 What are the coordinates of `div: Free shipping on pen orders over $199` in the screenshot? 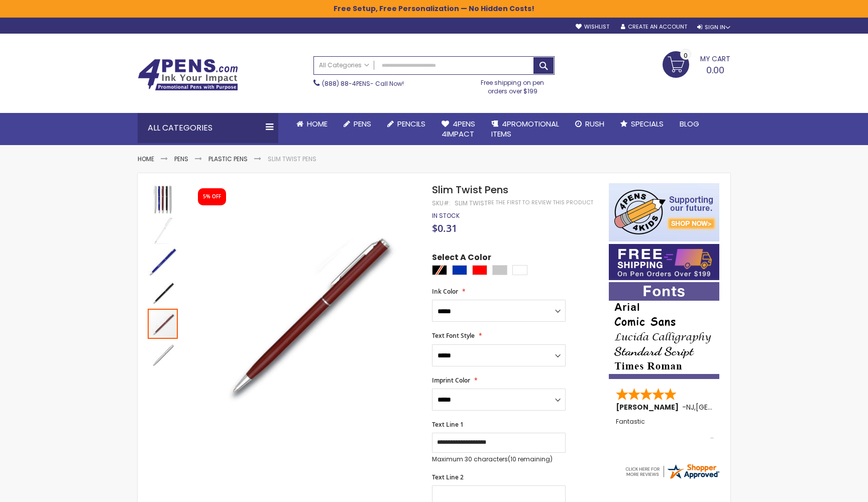 It's located at (513, 85).